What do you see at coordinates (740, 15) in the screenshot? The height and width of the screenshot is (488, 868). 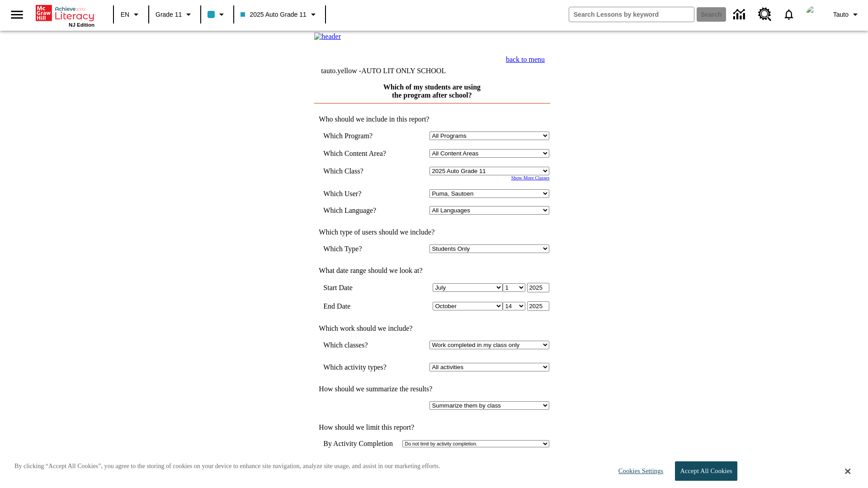 I see `a: Data Center` at bounding box center [740, 15].